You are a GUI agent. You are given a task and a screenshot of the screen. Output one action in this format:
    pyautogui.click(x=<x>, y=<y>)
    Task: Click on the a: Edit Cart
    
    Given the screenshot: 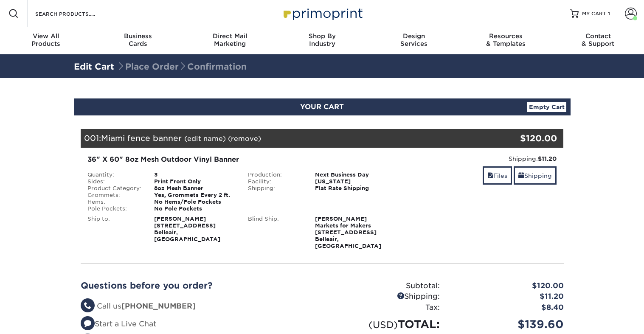 What is the action you would take?
    pyautogui.click(x=94, y=66)
    